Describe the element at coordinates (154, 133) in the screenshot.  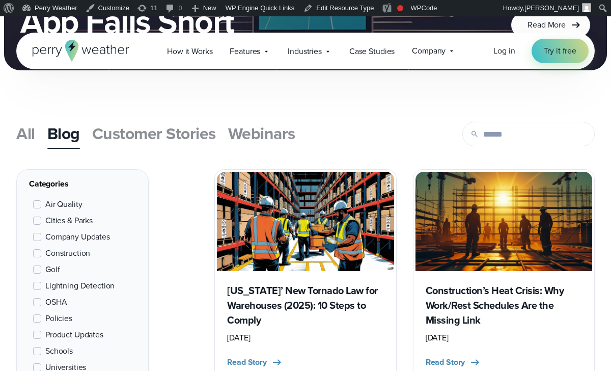
I see `a: Customer Stories` at that location.